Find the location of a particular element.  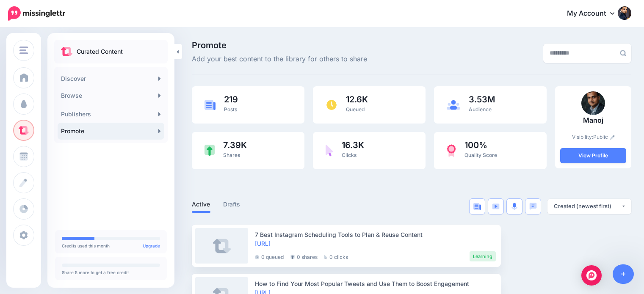

span: 16.3K is located at coordinates (353, 145).